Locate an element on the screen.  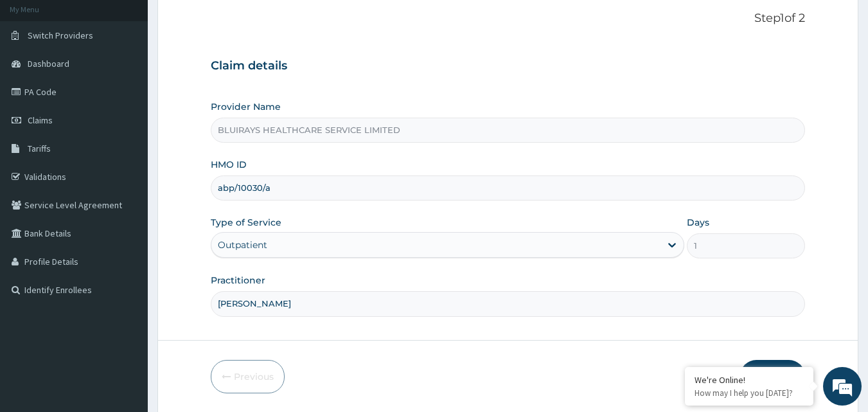
button: Next is located at coordinates (773, 376).